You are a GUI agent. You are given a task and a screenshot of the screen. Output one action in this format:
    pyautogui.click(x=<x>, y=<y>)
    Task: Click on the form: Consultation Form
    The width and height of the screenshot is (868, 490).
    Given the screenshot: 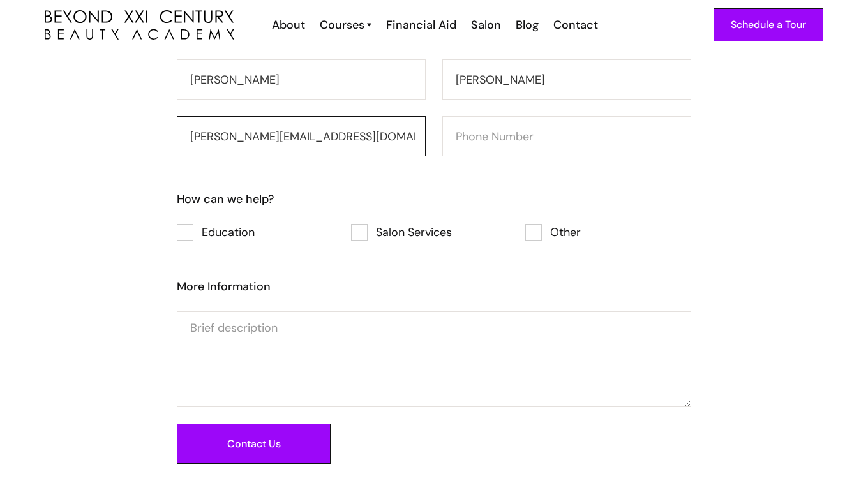 What is the action you would take?
    pyautogui.click(x=434, y=245)
    